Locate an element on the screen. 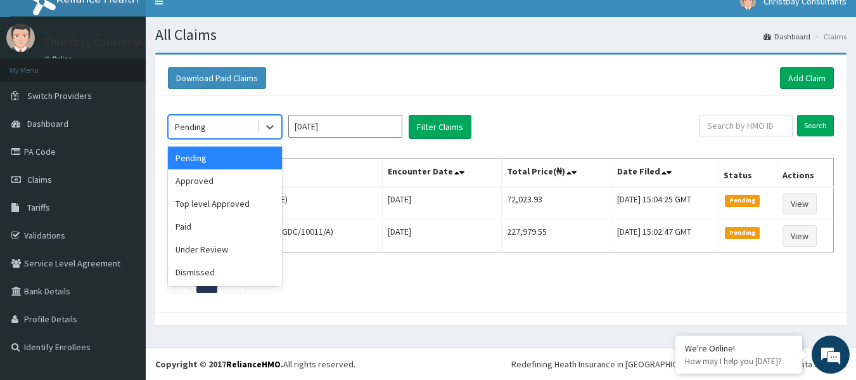 The height and width of the screenshot is (380, 856). div: Top level Approved is located at coordinates (225, 203).